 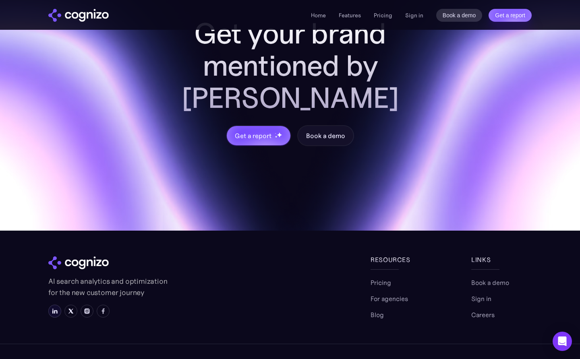 I want to click on div: Get a report, so click(x=253, y=136).